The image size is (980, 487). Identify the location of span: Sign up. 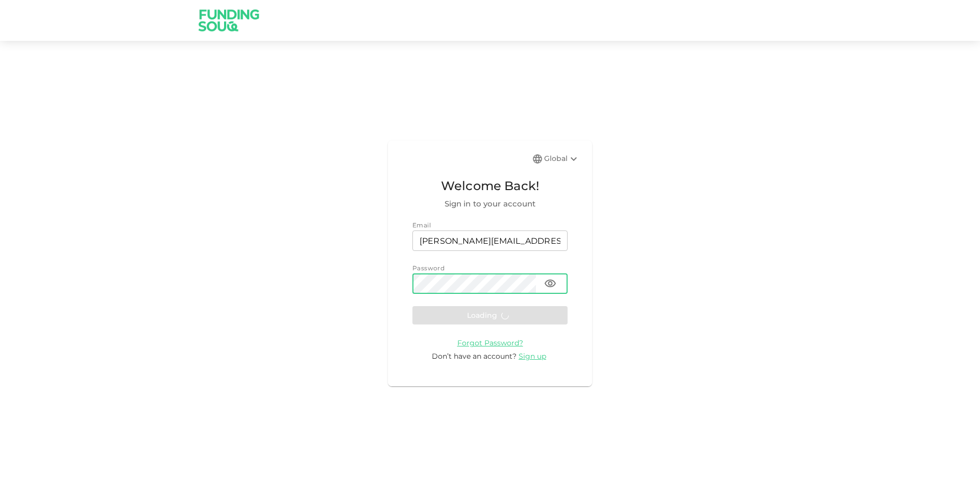
(533, 356).